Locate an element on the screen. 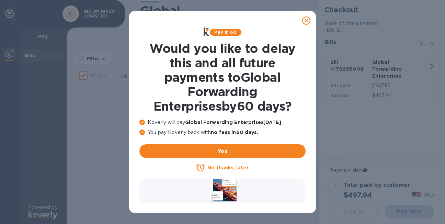 This screenshot has width=445, height=224. h1: Would you like to delay this and all future payments to Global Forwarding Enterprises by 60 days ? is located at coordinates (223, 77).